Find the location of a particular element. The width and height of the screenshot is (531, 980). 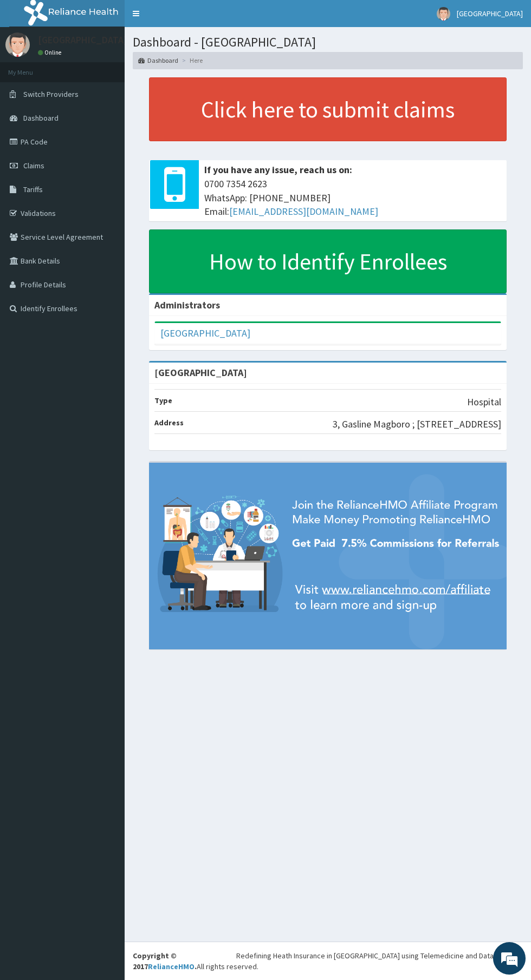

a: Click here to submit claims is located at coordinates (327, 109).